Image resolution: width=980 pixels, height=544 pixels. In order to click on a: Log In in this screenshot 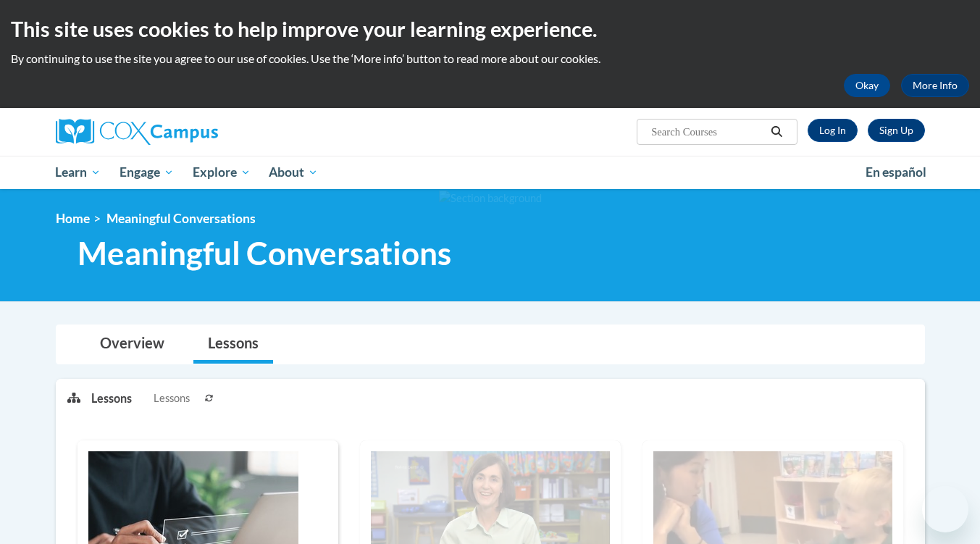, I will do `click(832, 131)`.